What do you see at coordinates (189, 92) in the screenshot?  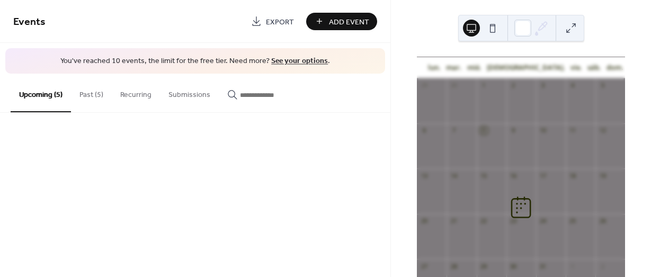 I see `button: Submissions` at bounding box center [189, 92].